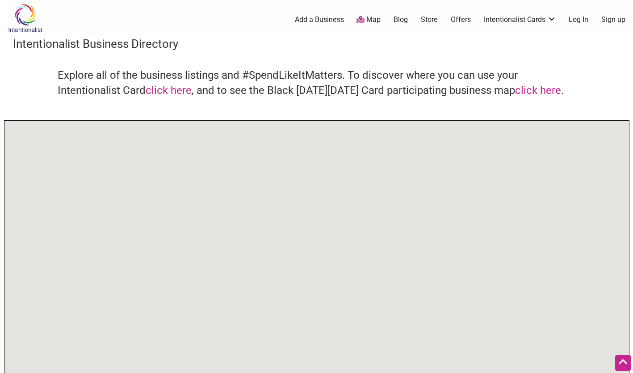  Describe the element at coordinates (317, 44) in the screenshot. I see `h3: Intentionalist Business Directory` at that location.